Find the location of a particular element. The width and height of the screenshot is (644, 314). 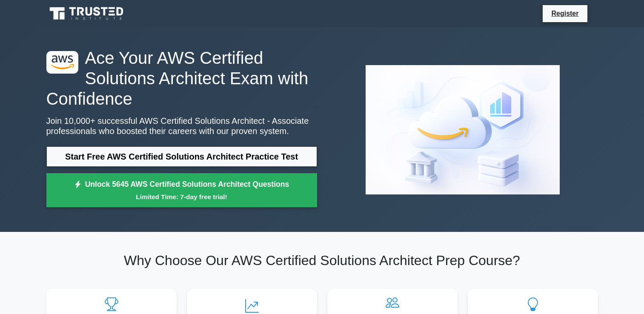

a: Register is located at coordinates (565, 13).